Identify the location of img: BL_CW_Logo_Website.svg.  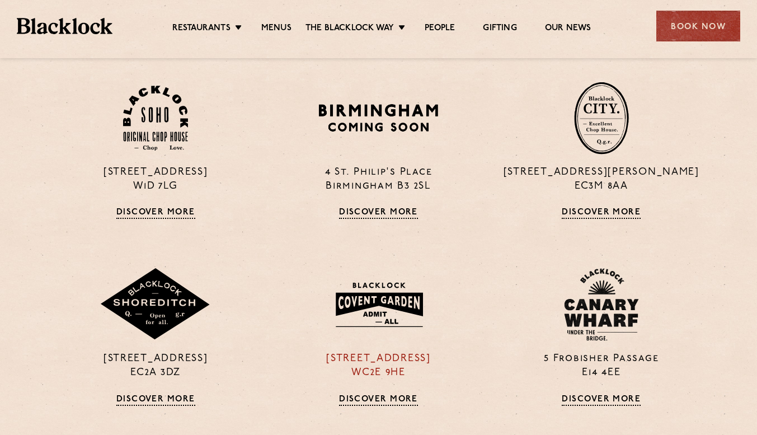
(602, 304).